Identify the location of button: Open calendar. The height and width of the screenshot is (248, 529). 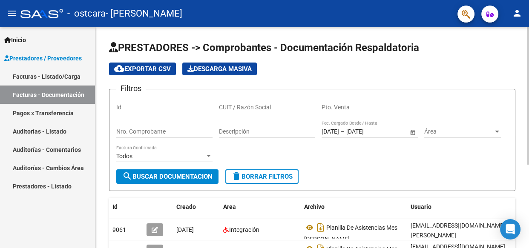
(412, 132).